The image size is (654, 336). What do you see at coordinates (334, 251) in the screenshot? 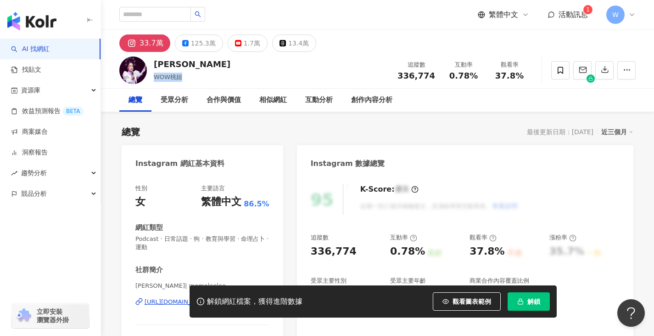
I see `div: 336,774` at bounding box center [334, 251].